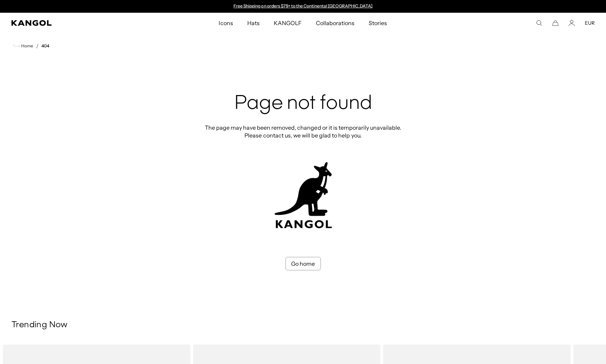 This screenshot has width=606, height=364. I want to click on a: Go home, so click(303, 264).